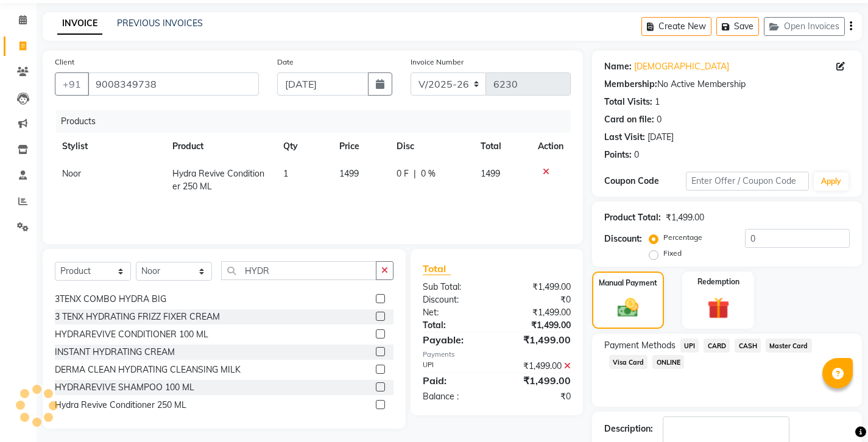 The image size is (868, 442). Describe the element at coordinates (218, 179) in the screenshot. I see `span: Hydra Revive Conditioner 250 ML` at that location.